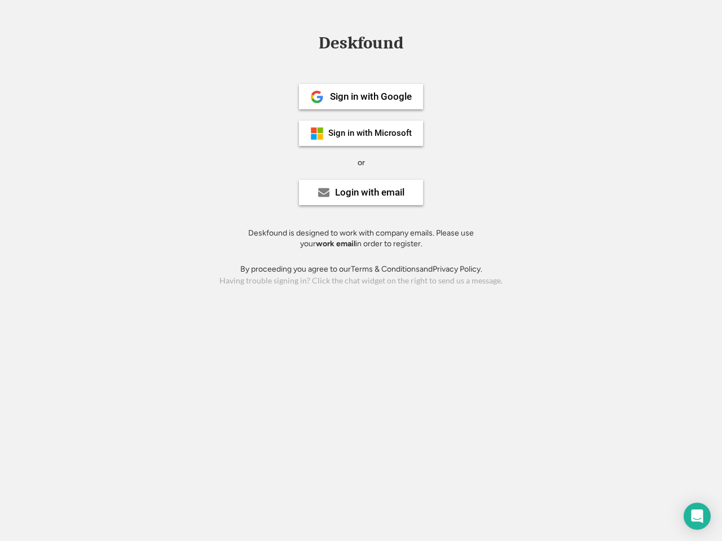 The image size is (722, 541). Describe the element at coordinates (697, 516) in the screenshot. I see `div: Open Intercom Messenger` at that location.